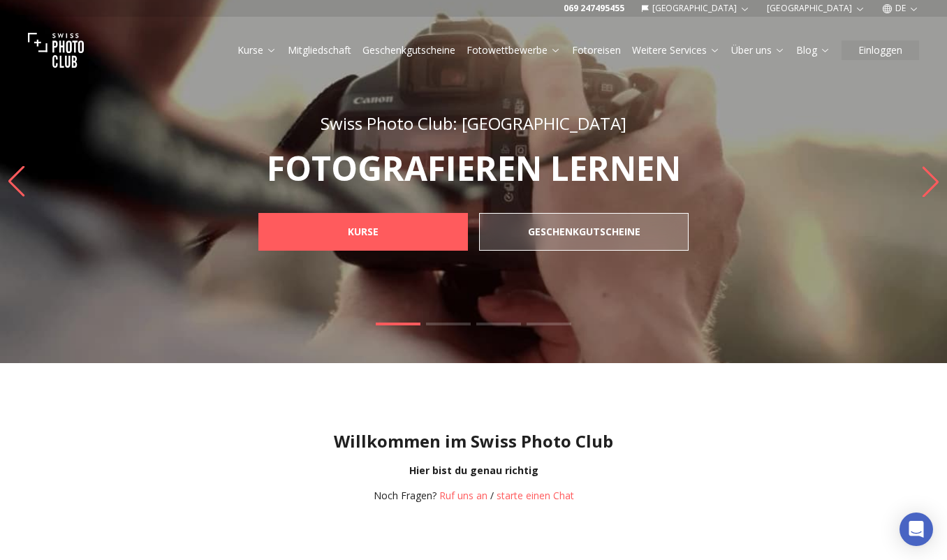  What do you see at coordinates (813, 50) in the screenshot?
I see `a: Blog` at bounding box center [813, 50].